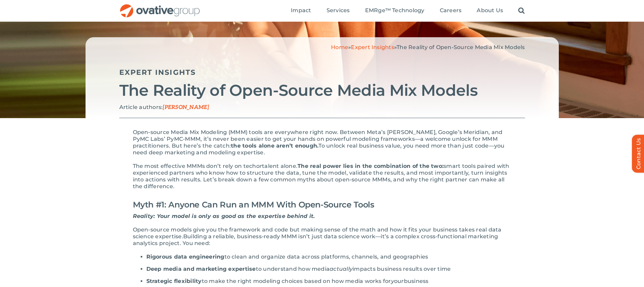  Describe the element at coordinates (322, 90) in the screenshot. I see `h2: The Reality of Open-Source Media Mix Models` at that location.